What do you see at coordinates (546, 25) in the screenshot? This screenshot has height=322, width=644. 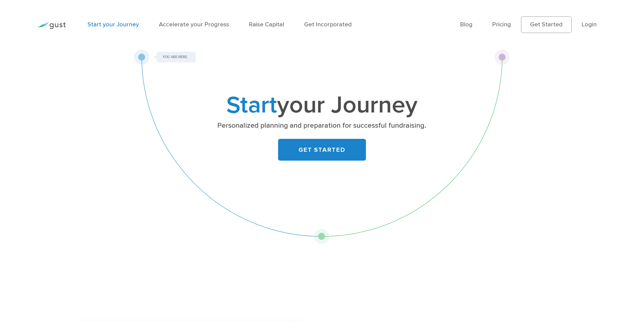 I see `a: Get Started` at bounding box center [546, 25].